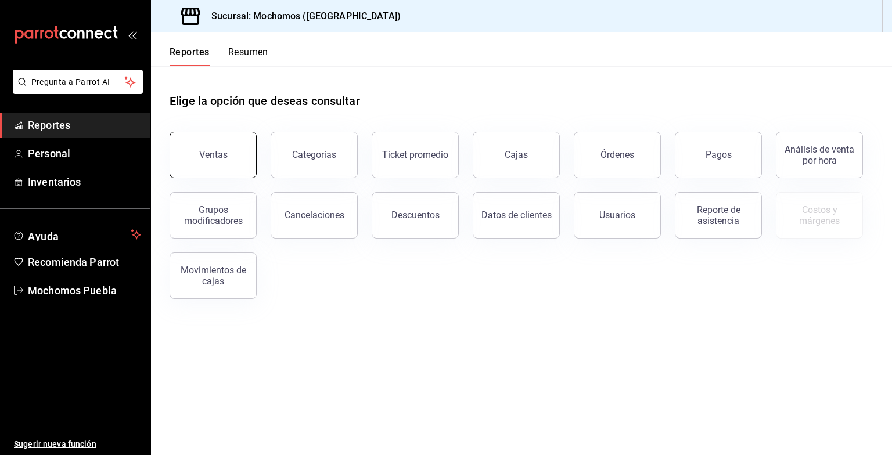  I want to click on div: Cancelaciones, so click(314, 215).